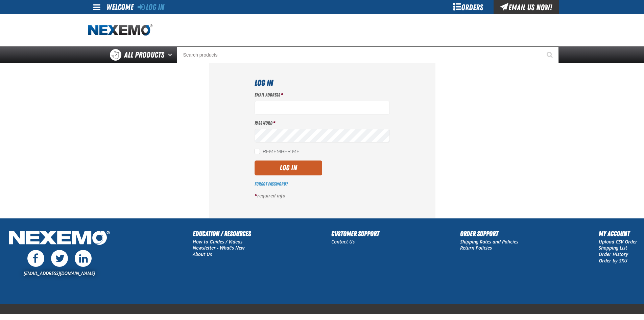  Describe the element at coordinates (613, 247) in the screenshot. I see `a: Shopping List` at that location.